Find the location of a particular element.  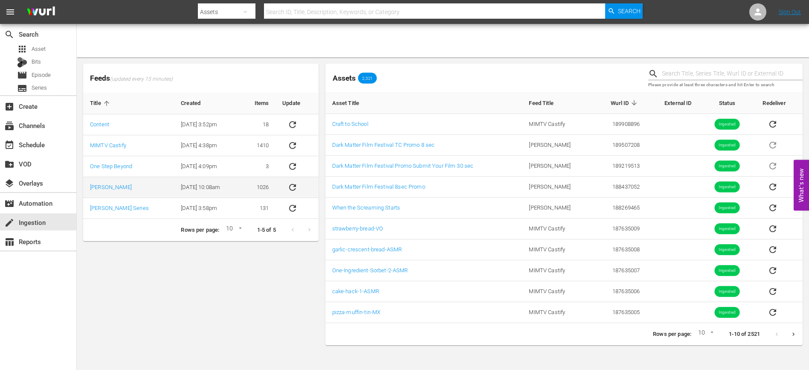

span: Feeds is located at coordinates (201, 78).